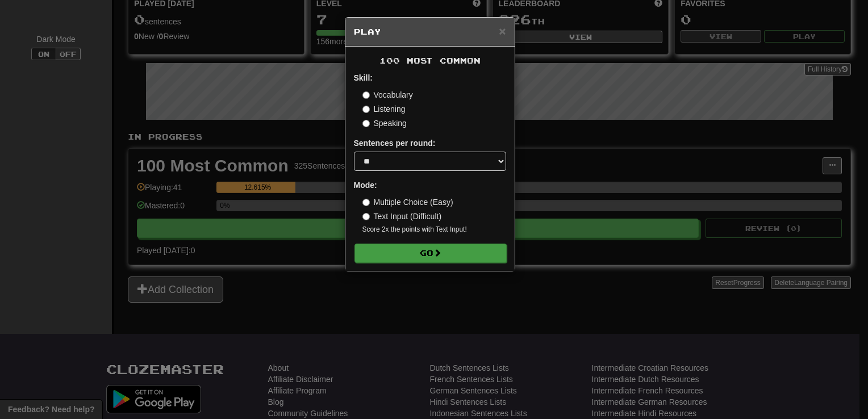  Describe the element at coordinates (395, 143) in the screenshot. I see `label: Sentences per round:` at that location.